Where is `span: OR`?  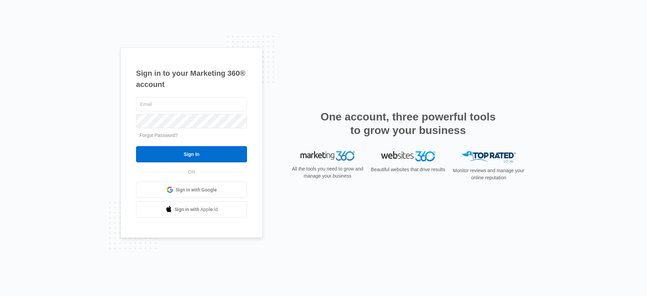
span: OR is located at coordinates (191, 172).